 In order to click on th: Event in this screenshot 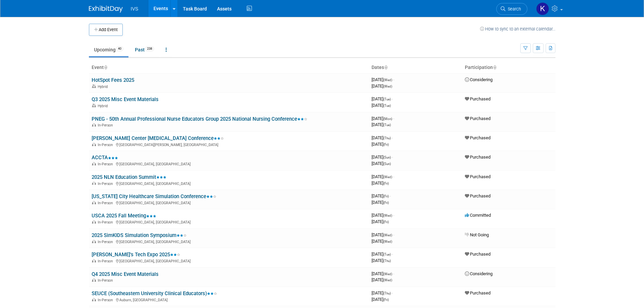, I will do `click(229, 68)`.